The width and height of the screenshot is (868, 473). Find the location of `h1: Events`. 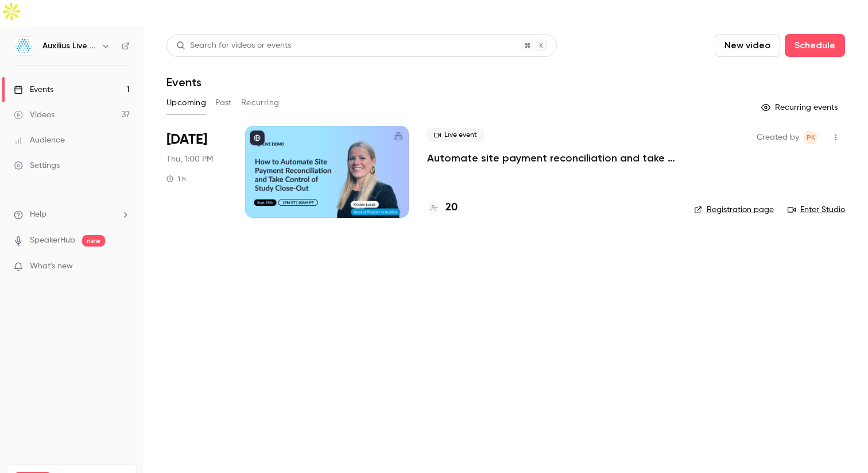

h1: Events is located at coordinates (183, 82).